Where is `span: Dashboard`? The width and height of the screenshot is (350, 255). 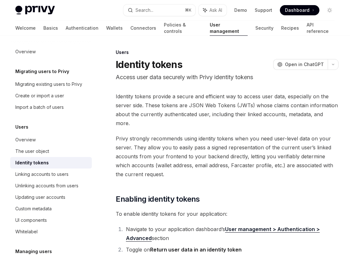
span: Dashboard is located at coordinates (297, 10).